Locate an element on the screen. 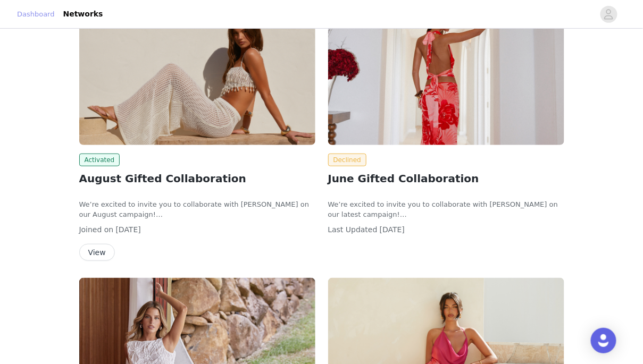  a: View is located at coordinates (97, 253).